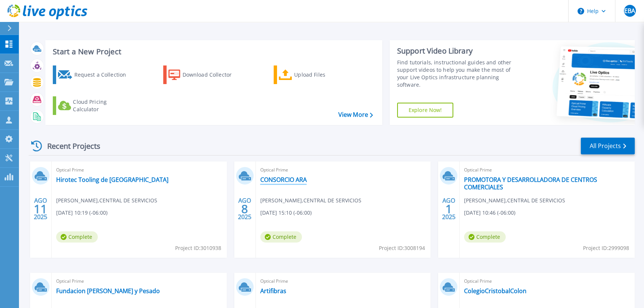 This screenshot has width=644, height=308. Describe the element at coordinates (459, 51) in the screenshot. I see `div: Support Video Library` at that location.